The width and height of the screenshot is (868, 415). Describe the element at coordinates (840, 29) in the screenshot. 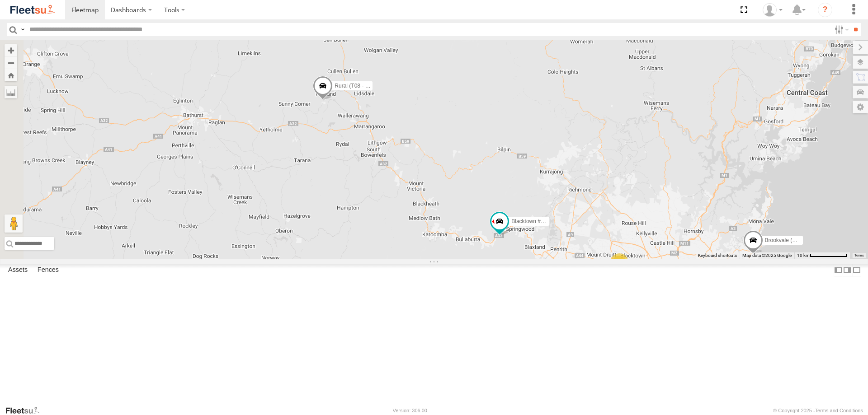

I see `label: Search Filter Options` at that location.